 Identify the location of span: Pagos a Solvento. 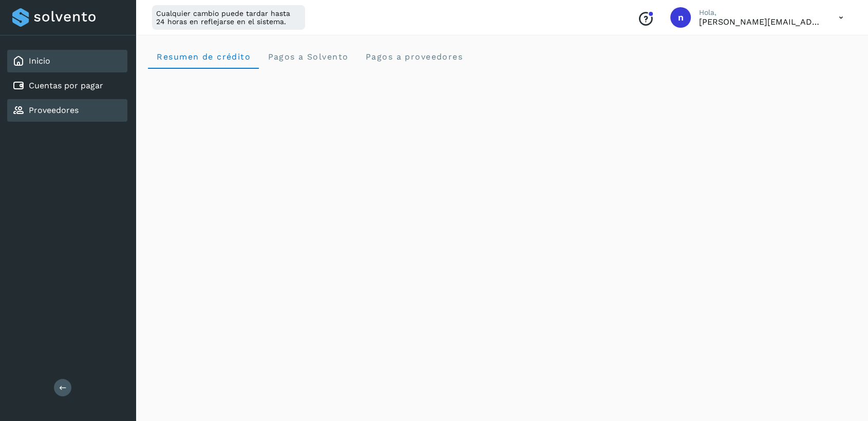
(308, 57).